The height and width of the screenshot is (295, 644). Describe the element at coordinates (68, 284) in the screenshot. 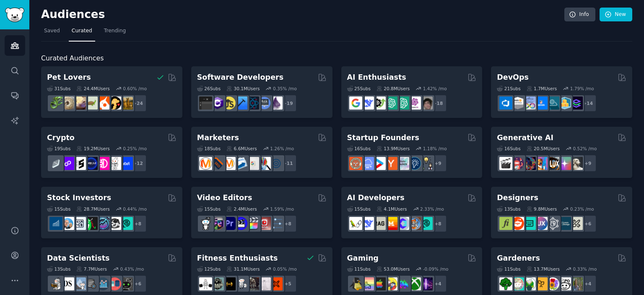

I see `img: datascience` at that location.